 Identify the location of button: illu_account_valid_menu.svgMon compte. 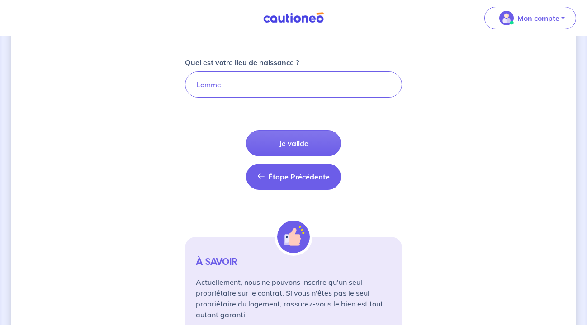
(530, 18).